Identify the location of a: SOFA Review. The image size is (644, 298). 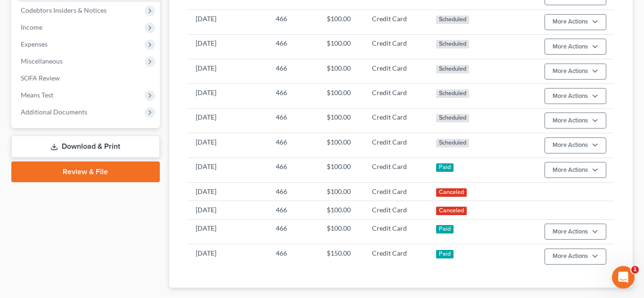
(86, 78).